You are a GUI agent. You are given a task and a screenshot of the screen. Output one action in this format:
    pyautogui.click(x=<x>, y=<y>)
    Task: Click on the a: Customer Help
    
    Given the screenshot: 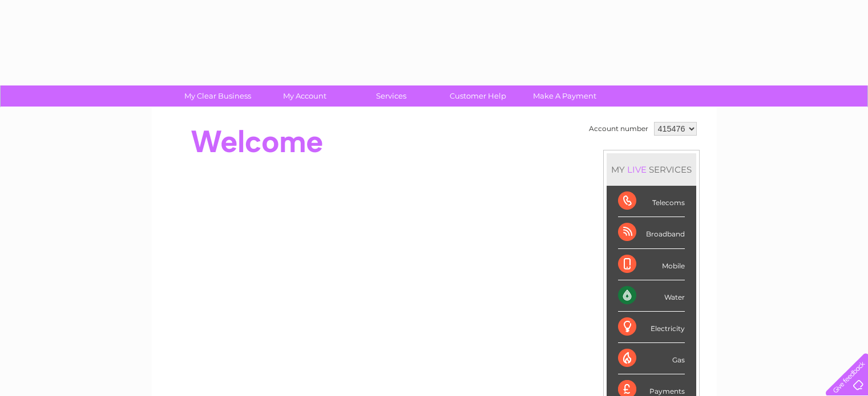 What is the action you would take?
    pyautogui.click(x=477, y=96)
    